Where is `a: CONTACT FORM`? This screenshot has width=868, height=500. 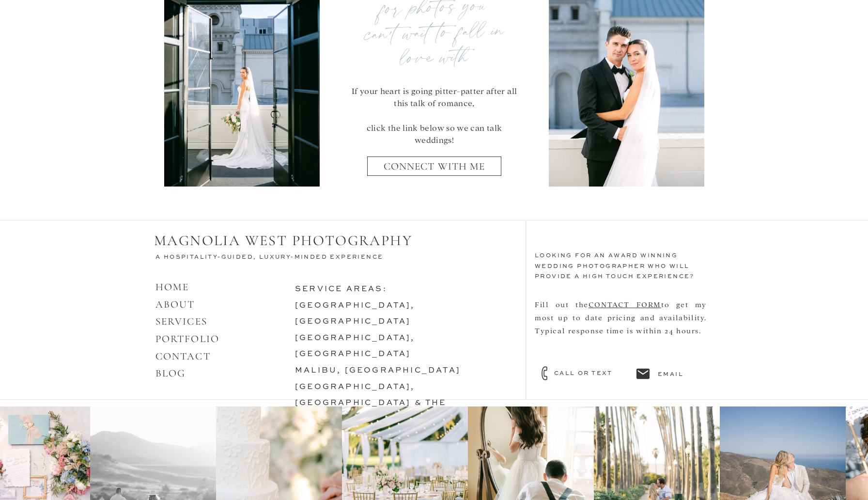
a: CONTACT FORM is located at coordinates (625, 304).